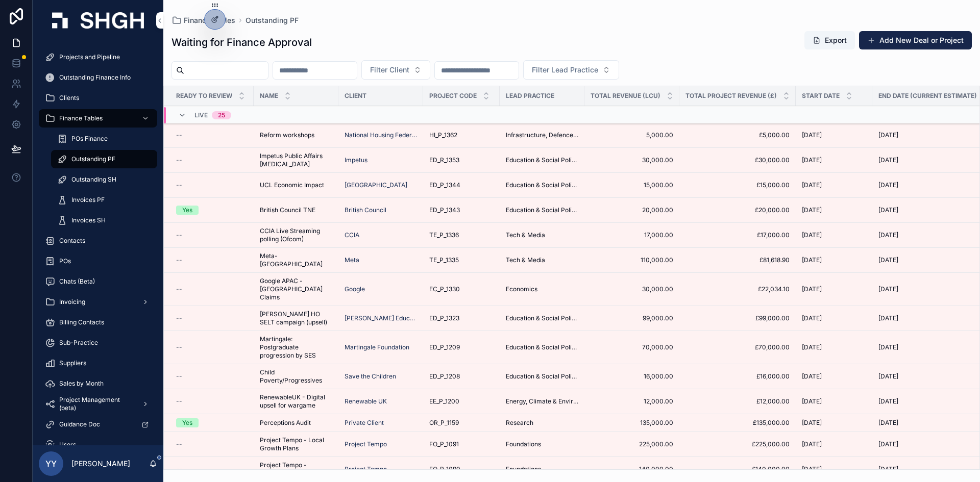 This screenshot has height=482, width=980. What do you see at coordinates (296, 444) in the screenshot?
I see `a: Project Tempo - Local Growth Plans` at bounding box center [296, 444].